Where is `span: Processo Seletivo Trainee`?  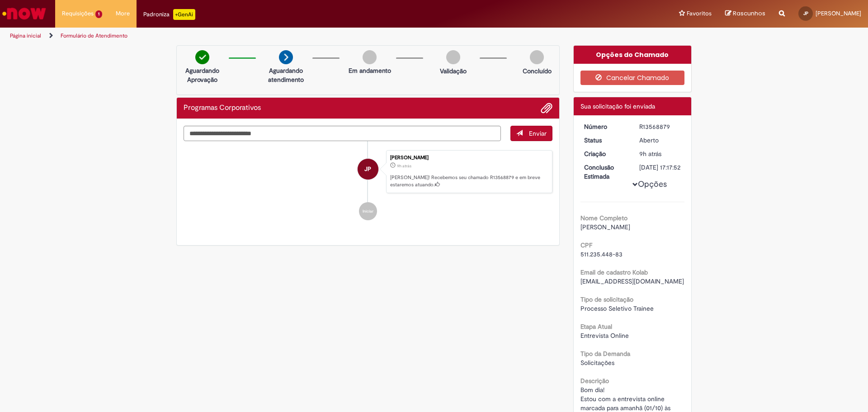 span: Processo Seletivo Trainee is located at coordinates (618, 308).